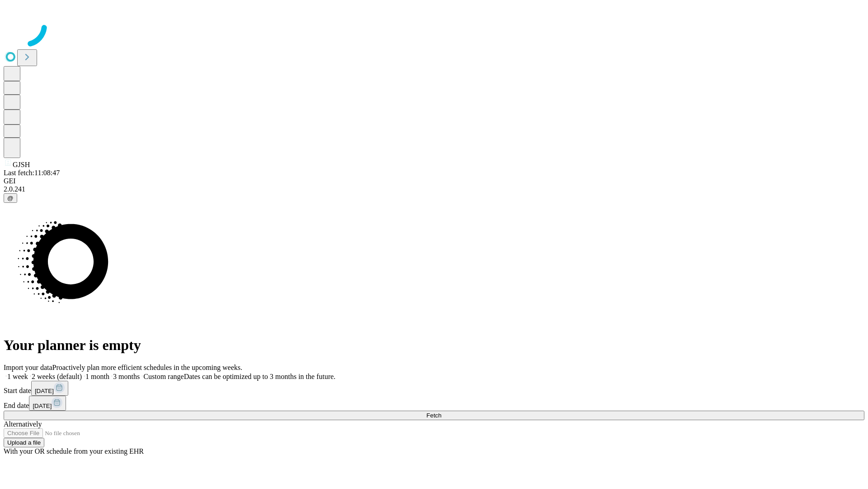  I want to click on span: 3 months, so click(126, 376).